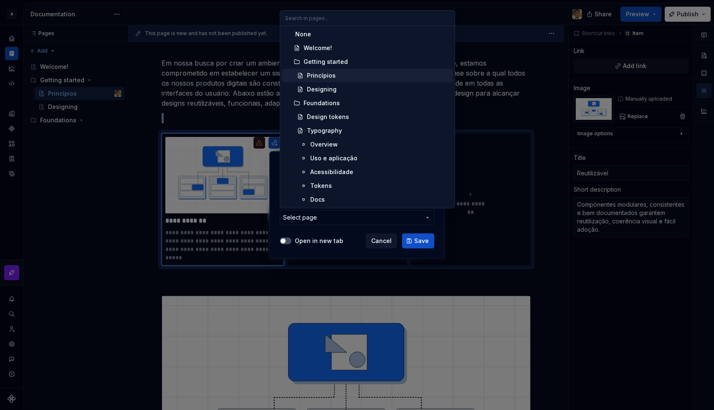  Describe the element at coordinates (334, 158) in the screenshot. I see `div: Uso e aplicação` at that location.